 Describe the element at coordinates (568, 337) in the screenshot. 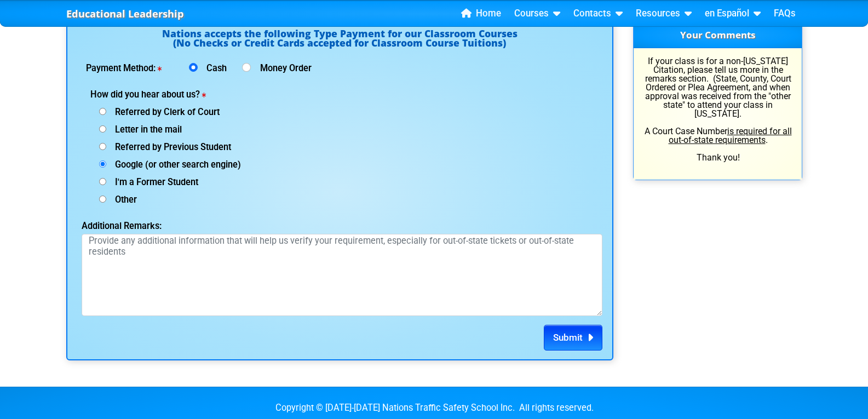

I see `span: Submit` at that location.